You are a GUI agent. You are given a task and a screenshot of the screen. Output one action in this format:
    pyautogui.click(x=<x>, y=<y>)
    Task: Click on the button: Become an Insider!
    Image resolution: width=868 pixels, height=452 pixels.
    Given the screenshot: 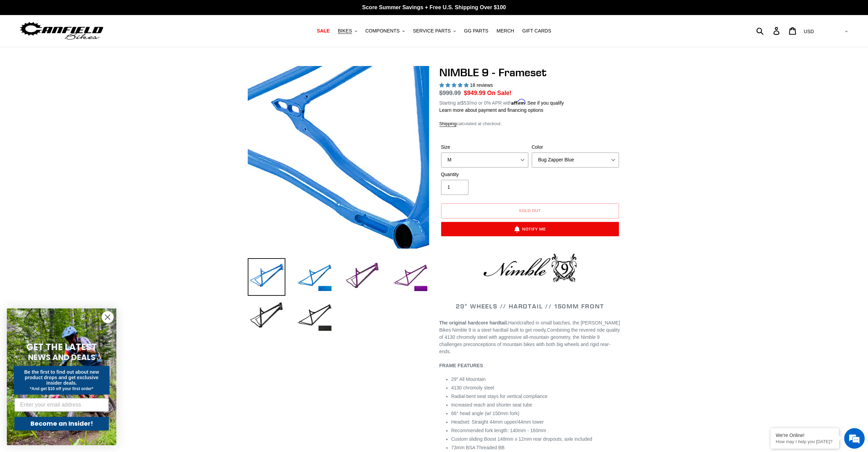 What is the action you would take?
    pyautogui.click(x=62, y=424)
    